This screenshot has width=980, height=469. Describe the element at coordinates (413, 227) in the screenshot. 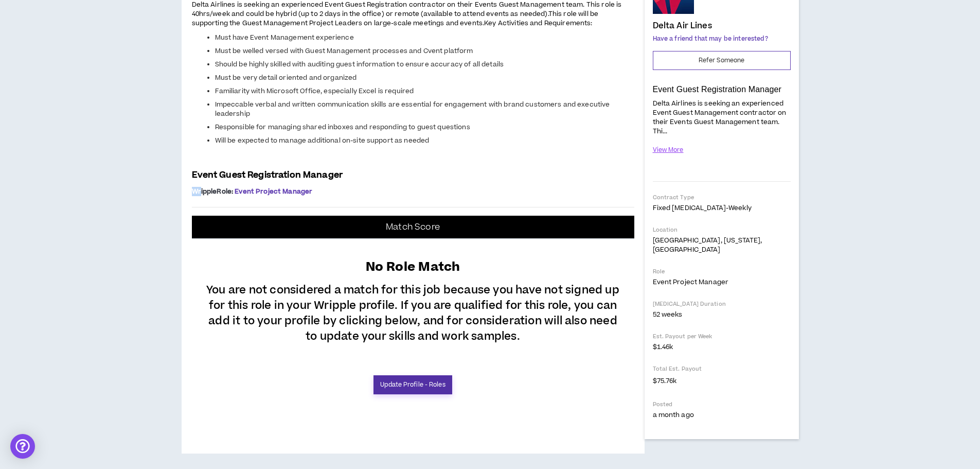

I see `p: Match Score` at that location.